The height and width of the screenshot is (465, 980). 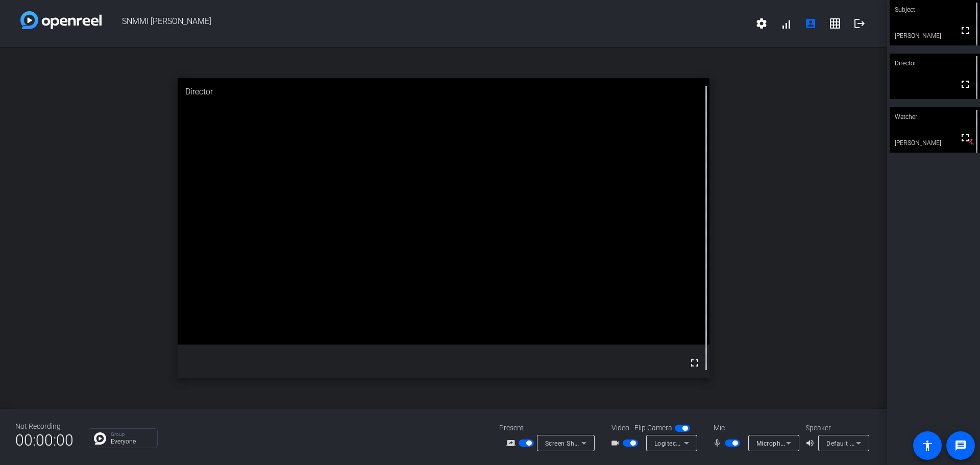 I want to click on mat-icon: settings, so click(x=761, y=23).